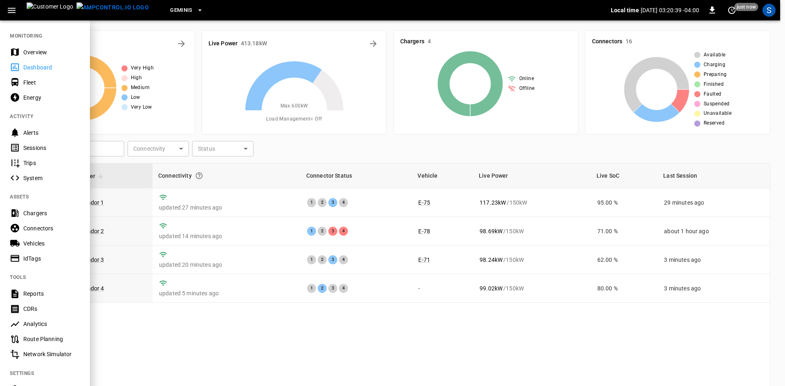  What do you see at coordinates (51, 213) in the screenshot?
I see `div: Chargers` at bounding box center [51, 213].